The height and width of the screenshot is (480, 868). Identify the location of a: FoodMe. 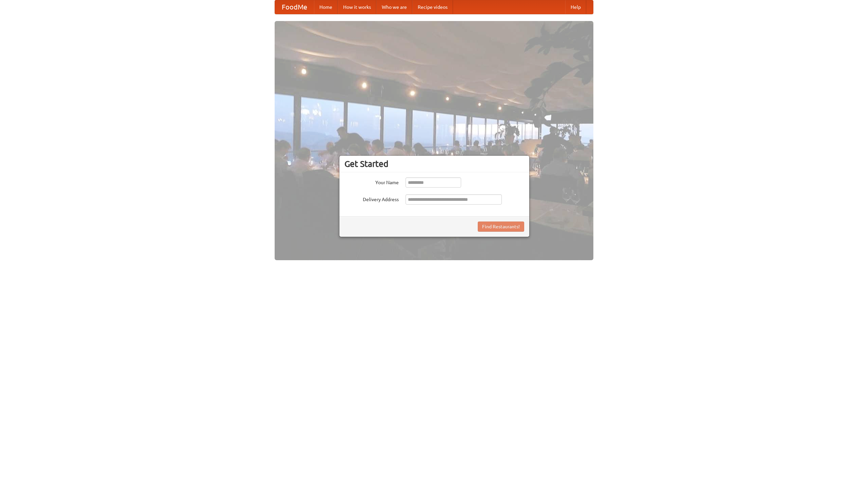
(294, 7).